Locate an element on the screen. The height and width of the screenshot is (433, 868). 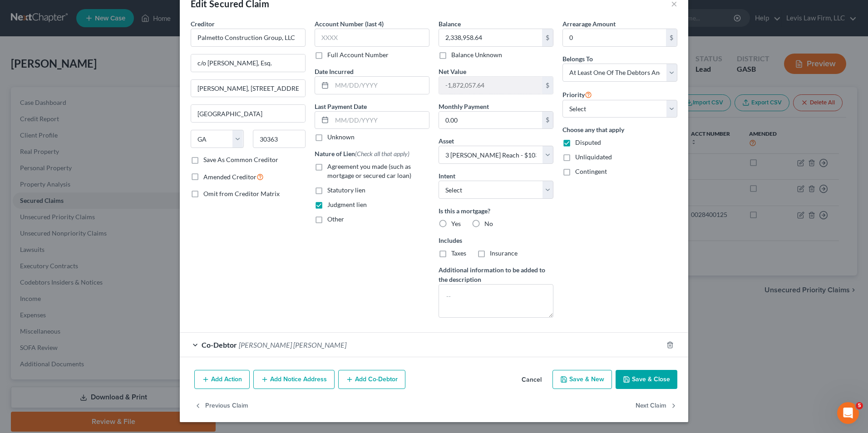
span: Omit from Creditor Matrix is located at coordinates (241, 194).